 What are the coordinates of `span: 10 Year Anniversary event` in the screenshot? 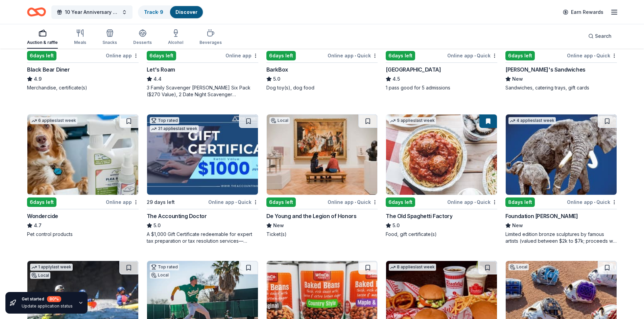 It's located at (92, 12).